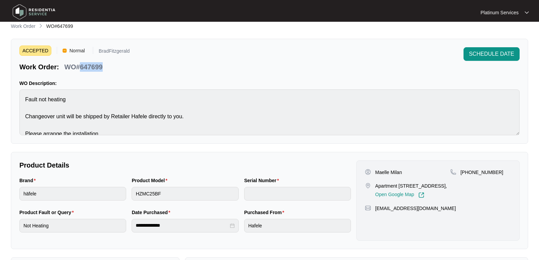 This screenshot has width=539, height=260. What do you see at coordinates (499, 13) in the screenshot?
I see `p: Platinum Services` at bounding box center [499, 13].